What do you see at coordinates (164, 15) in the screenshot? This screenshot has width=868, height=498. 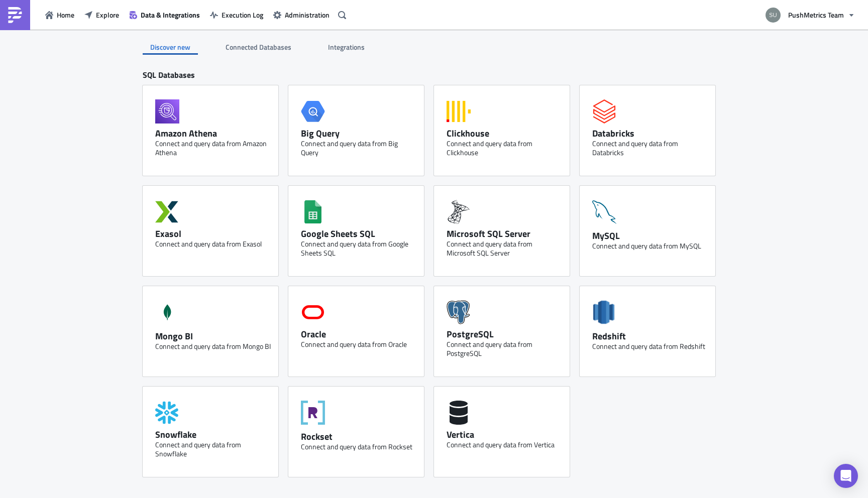 I see `button: Data & Integrations` at bounding box center [164, 15].